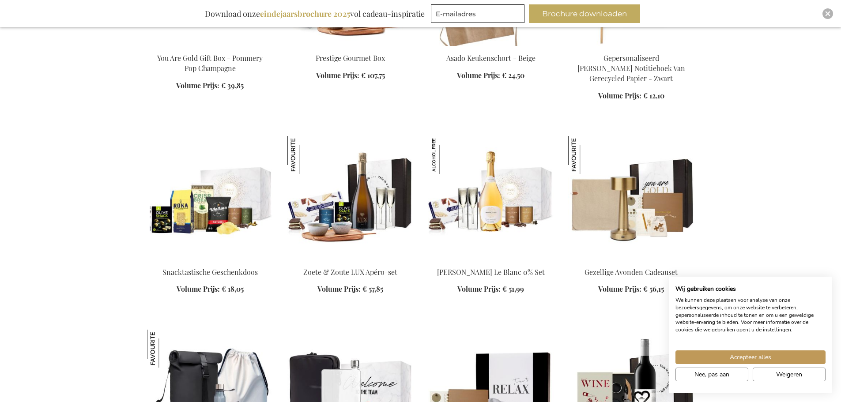 The width and height of the screenshot is (841, 402). What do you see at coordinates (373, 289) in the screenshot?
I see `span: € 57,85` at bounding box center [373, 289].